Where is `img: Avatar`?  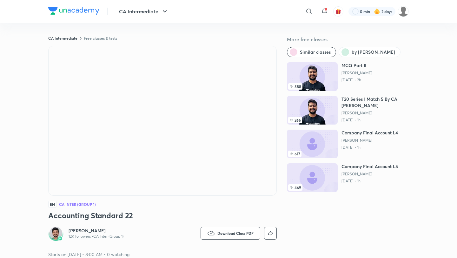
img: Avatar is located at coordinates (56, 233).